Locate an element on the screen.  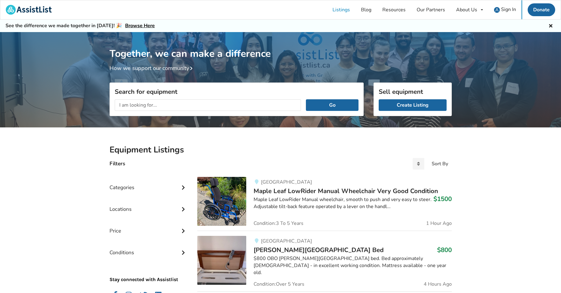
input: I am looking for... is located at coordinates (208, 105).